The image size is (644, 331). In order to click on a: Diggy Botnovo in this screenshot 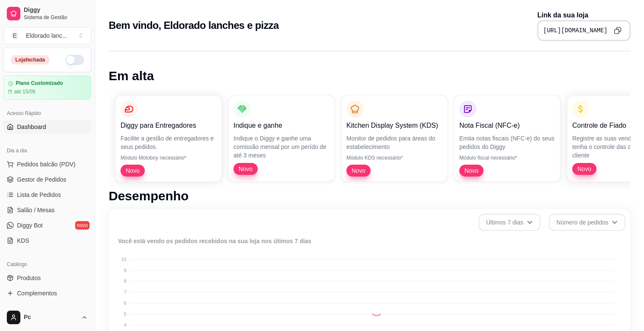, I will do `click(47, 225)`.